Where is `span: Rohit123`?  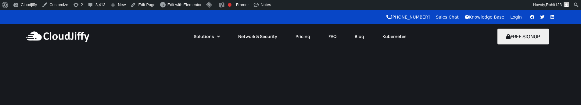
span: Rohit123 is located at coordinates (553, 5).